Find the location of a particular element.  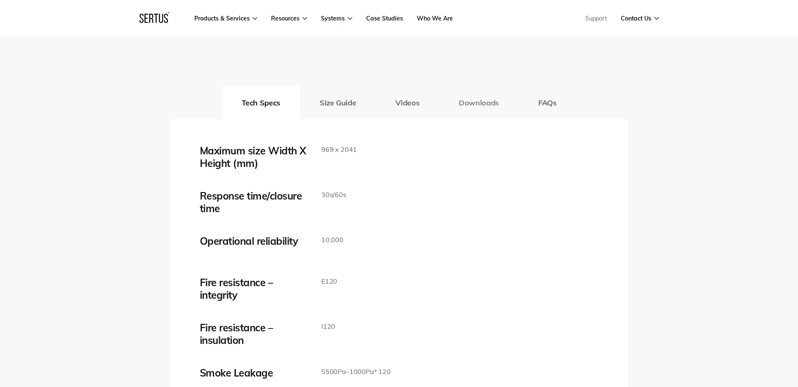

div: Fire resistance – integrity is located at coordinates (254, 289).